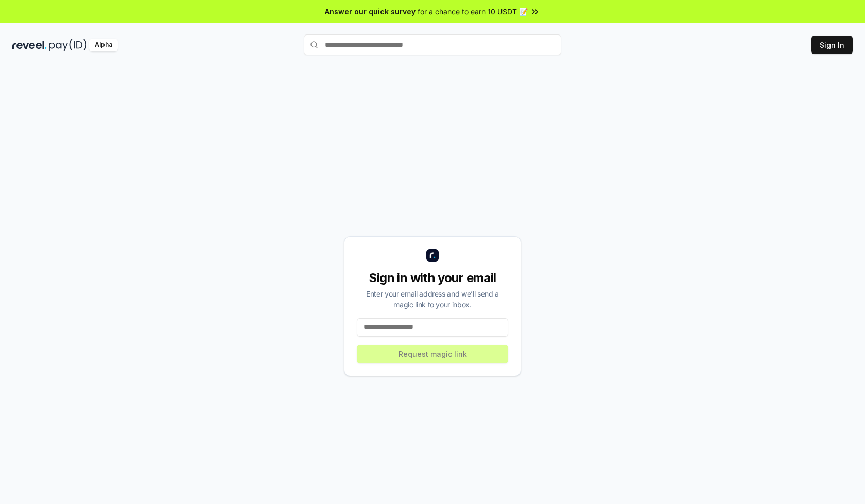 This screenshot has width=865, height=504. What do you see at coordinates (370, 11) in the screenshot?
I see `span: Answer our quick survey` at bounding box center [370, 11].